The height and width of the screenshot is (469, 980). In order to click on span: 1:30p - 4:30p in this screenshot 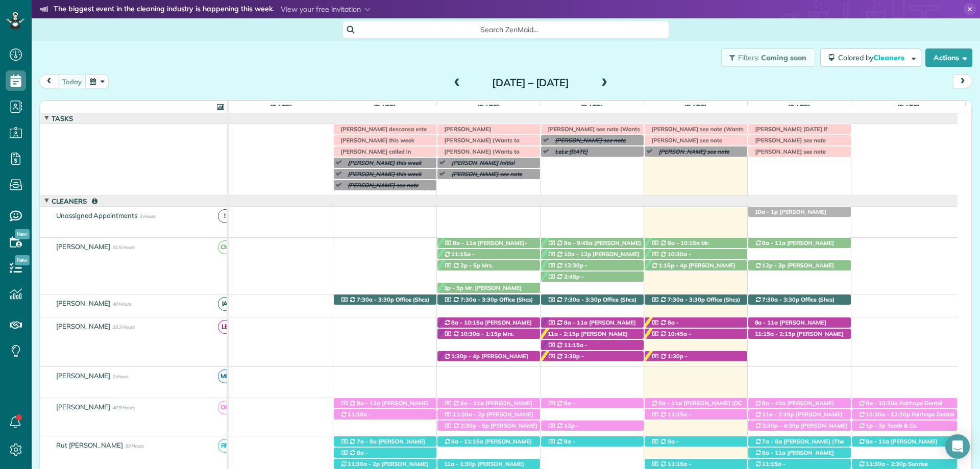, I will do `click(669, 360)`.